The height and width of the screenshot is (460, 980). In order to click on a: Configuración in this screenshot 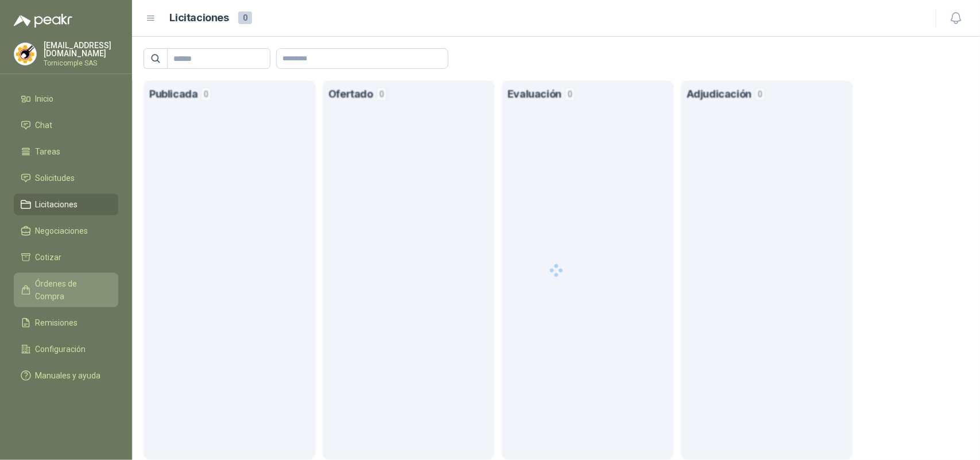, I will do `click(66, 349)`.